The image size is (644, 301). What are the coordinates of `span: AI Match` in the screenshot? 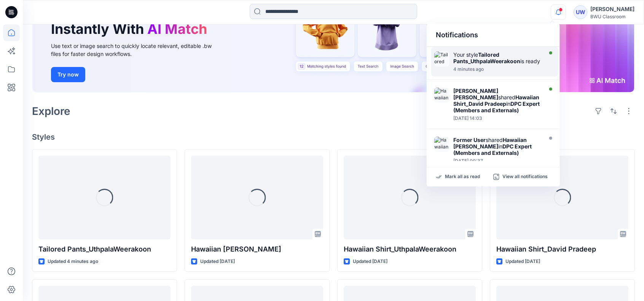 It's located at (177, 29).